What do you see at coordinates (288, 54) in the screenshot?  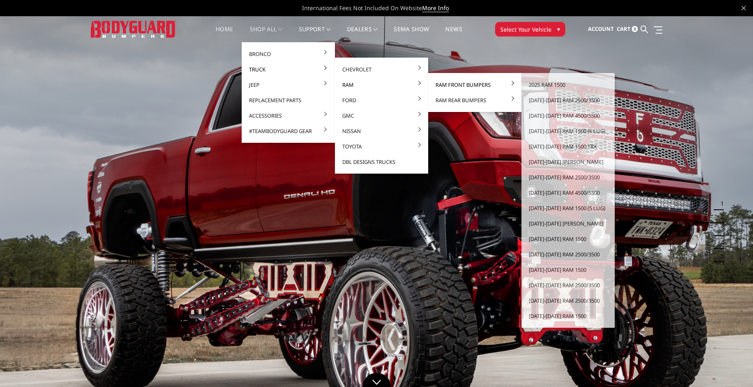 I see `a: Bronco` at bounding box center [288, 54].